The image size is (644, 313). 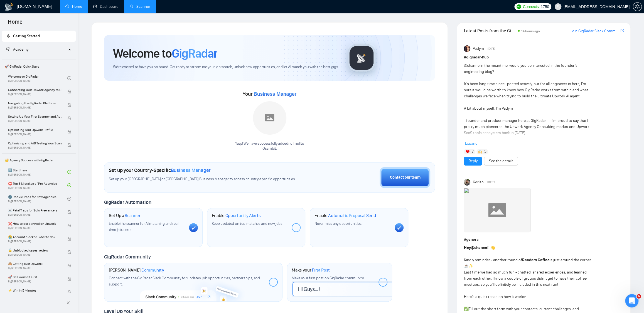 I want to click on span: Enable the scanner for AI matching and real-time job alerts., so click(x=144, y=227).